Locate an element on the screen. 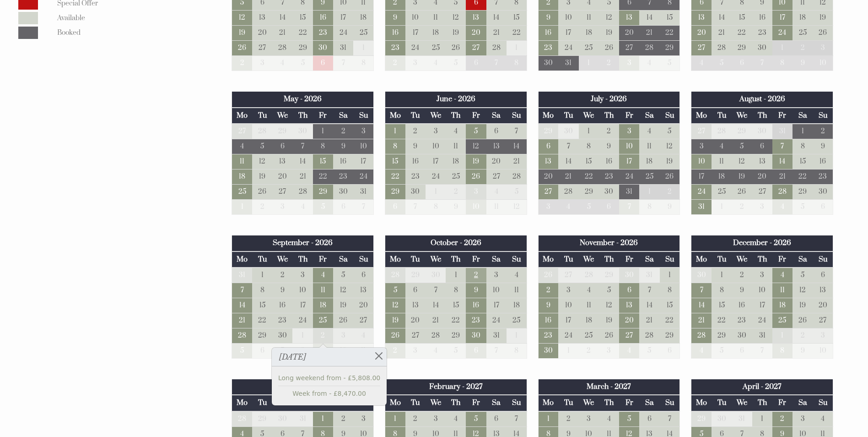 This screenshot has width=868, height=437. td: 15 is located at coordinates (802, 162).